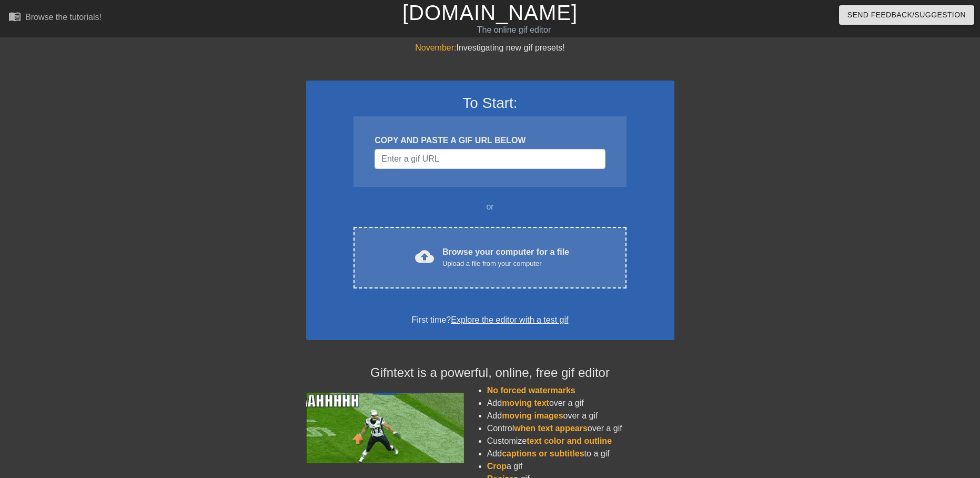  Describe the element at coordinates (506, 258) in the screenshot. I see `div: Browse your computer for a file` at that location.